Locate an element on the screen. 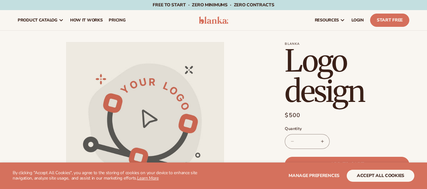  p: By clicking "Accept All Cookies", you agree to the storing of cookies on your device to enhance s... is located at coordinates (112, 176).